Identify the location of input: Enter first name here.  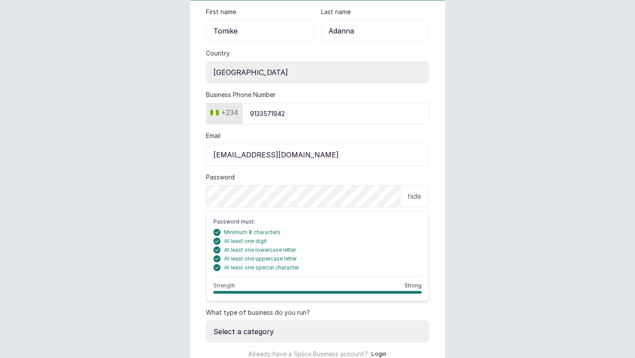
(260, 31).